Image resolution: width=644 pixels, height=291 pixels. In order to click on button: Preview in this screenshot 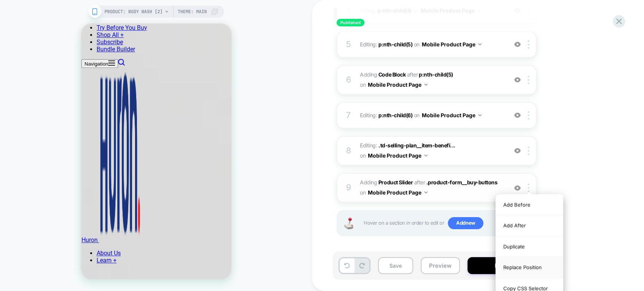, I will do `click(440, 265)`.